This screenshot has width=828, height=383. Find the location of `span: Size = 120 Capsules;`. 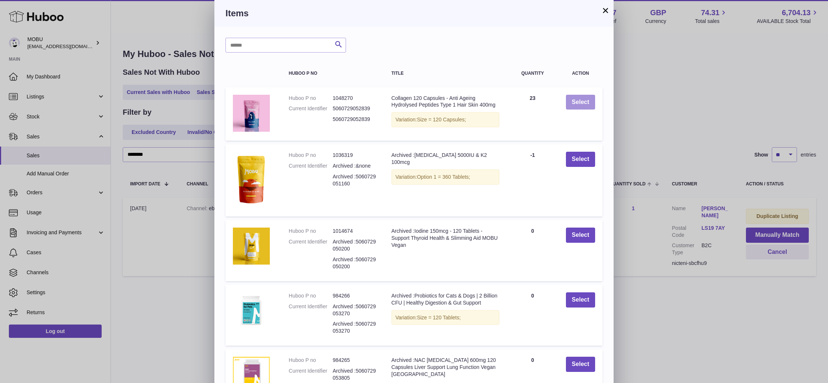

span: Size = 120 Capsules; is located at coordinates (441, 119).